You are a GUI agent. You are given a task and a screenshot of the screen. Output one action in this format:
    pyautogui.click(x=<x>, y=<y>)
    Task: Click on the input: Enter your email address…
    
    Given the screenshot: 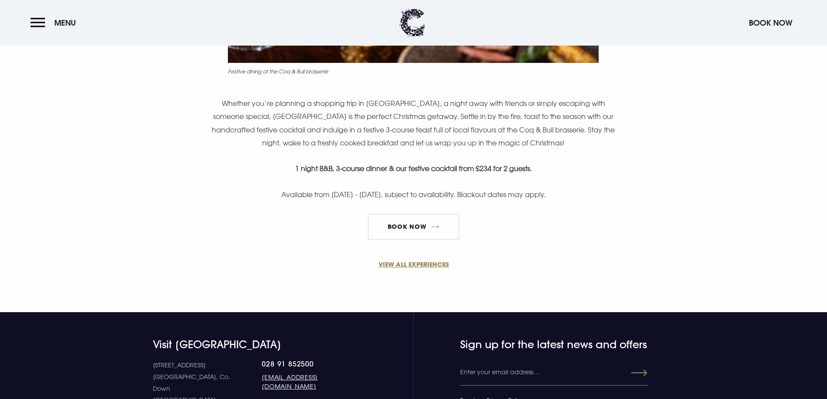 What is the action you would take?
    pyautogui.click(x=554, y=373)
    